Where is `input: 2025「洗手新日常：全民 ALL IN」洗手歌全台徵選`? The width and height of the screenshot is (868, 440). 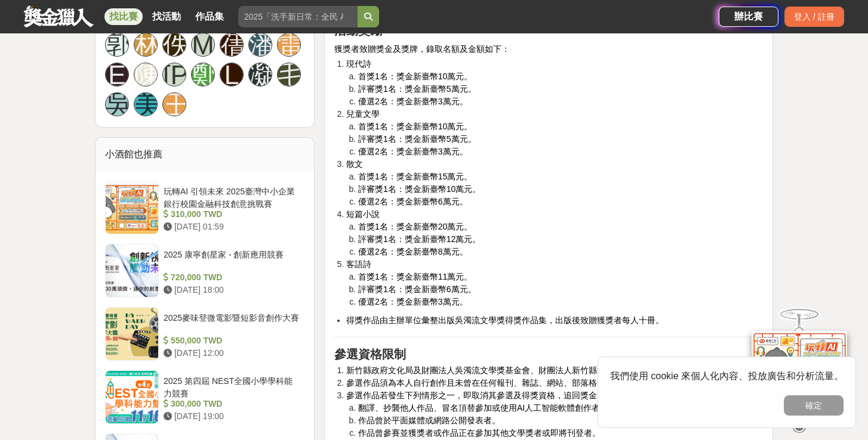 input: 2025「洗手新日常：全民 ALL IN」洗手歌全台徵選 is located at coordinates (298, 16).